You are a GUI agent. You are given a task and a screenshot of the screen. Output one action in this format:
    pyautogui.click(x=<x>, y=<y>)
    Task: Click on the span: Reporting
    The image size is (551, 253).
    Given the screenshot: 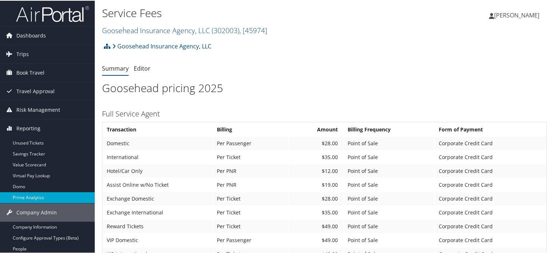 What is the action you would take?
    pyautogui.click(x=28, y=128)
    